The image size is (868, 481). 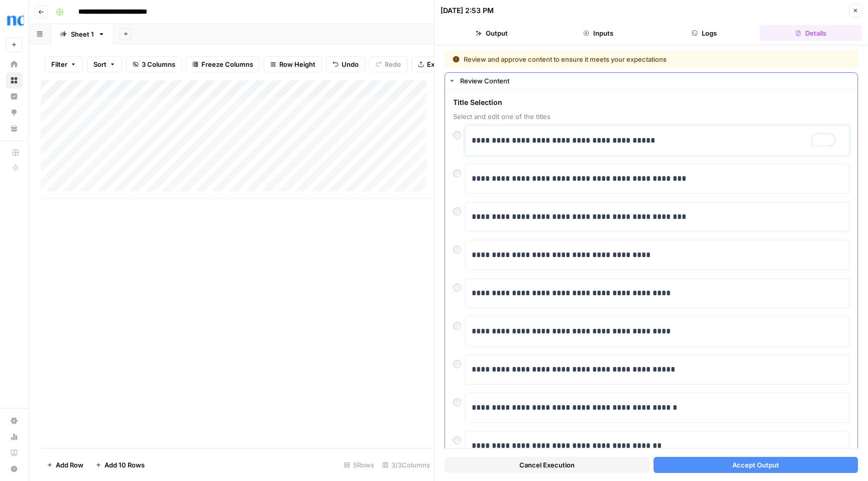 What do you see at coordinates (14, 469) in the screenshot?
I see `button: Help + Support` at bounding box center [14, 469].